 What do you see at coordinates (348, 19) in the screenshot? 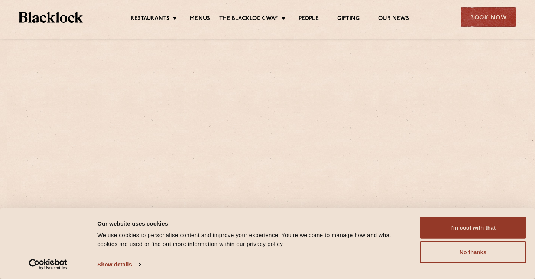
I see `a: Gifting` at bounding box center [348, 19].